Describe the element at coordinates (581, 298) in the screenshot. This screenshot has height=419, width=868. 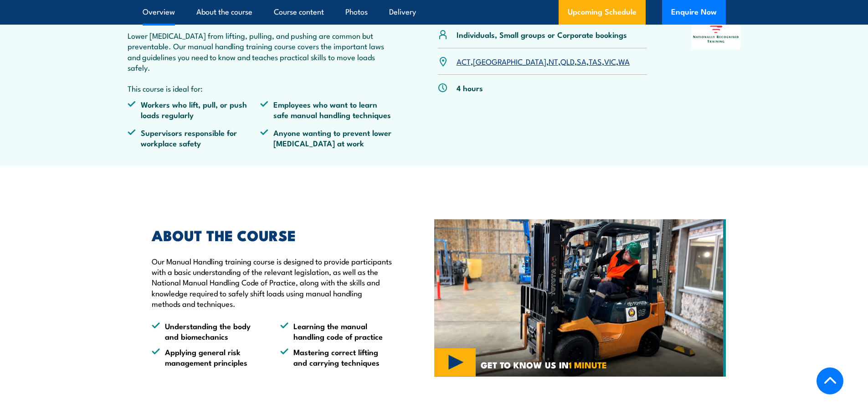
I see `img: Forklift` at that location.